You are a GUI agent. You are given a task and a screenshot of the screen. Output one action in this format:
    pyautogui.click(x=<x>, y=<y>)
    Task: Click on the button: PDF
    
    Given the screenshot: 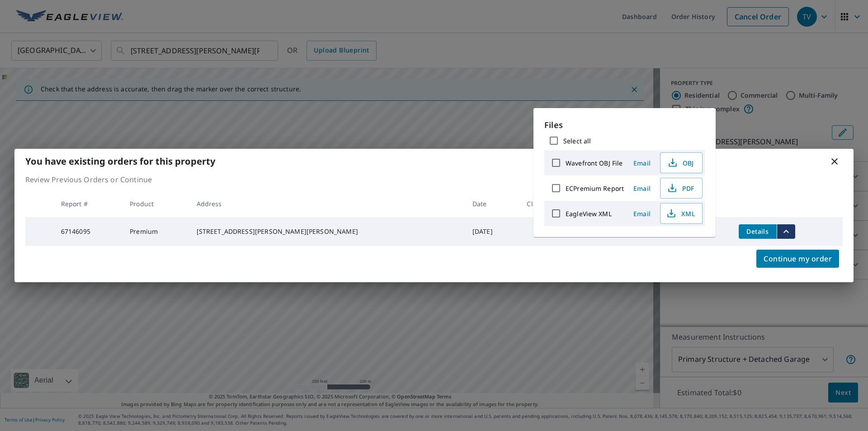 What is the action you would take?
    pyautogui.click(x=681, y=188)
    